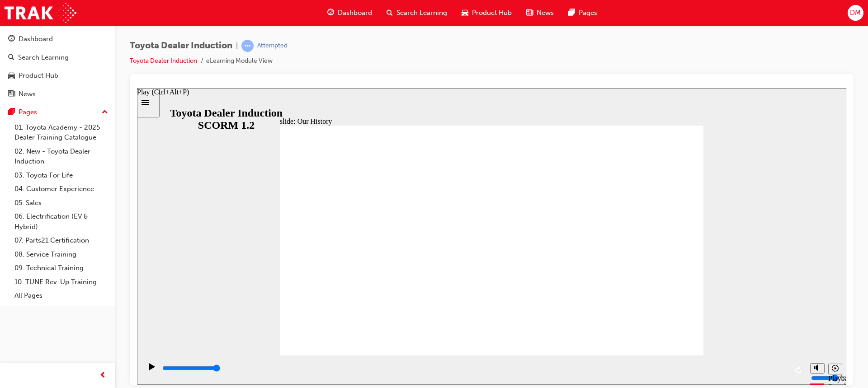 The height and width of the screenshot is (388, 868). Describe the element at coordinates (61, 254) in the screenshot. I see `a: 08. Service Training` at that location.